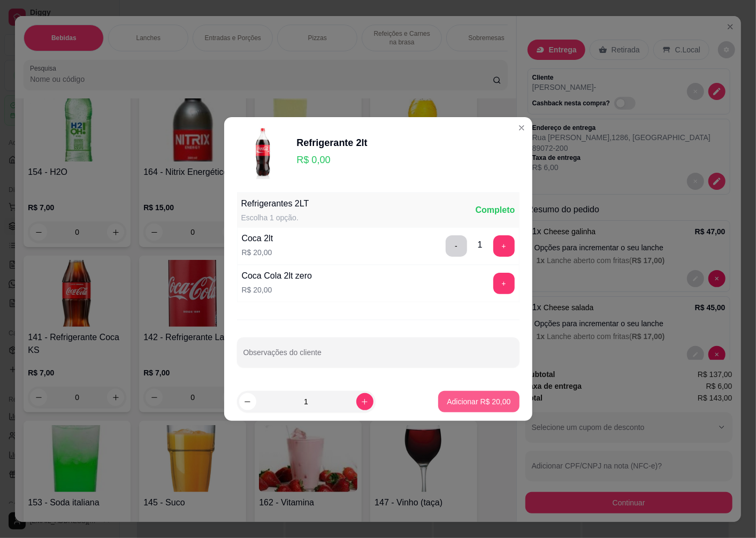 The image size is (756, 538). Describe the element at coordinates (264, 152) in the screenshot. I see `img: product-image` at that location.